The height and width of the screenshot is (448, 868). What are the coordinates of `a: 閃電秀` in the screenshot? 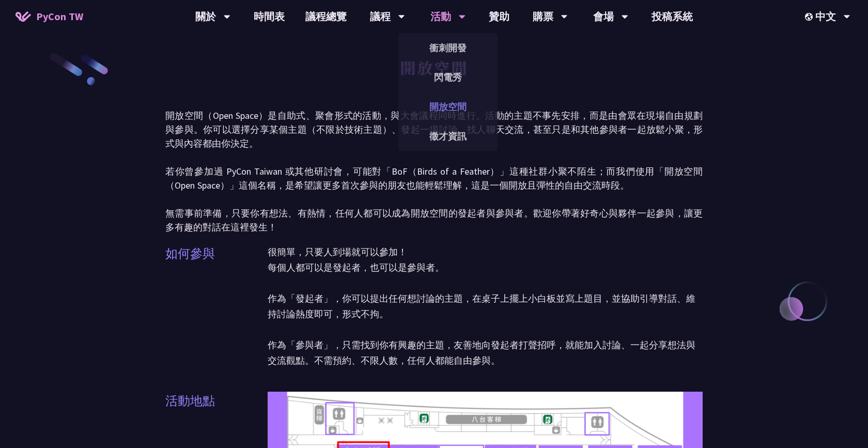 It's located at (448, 77).